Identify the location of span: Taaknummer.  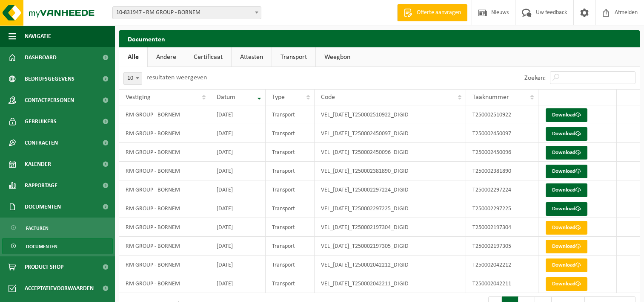
(491, 97).